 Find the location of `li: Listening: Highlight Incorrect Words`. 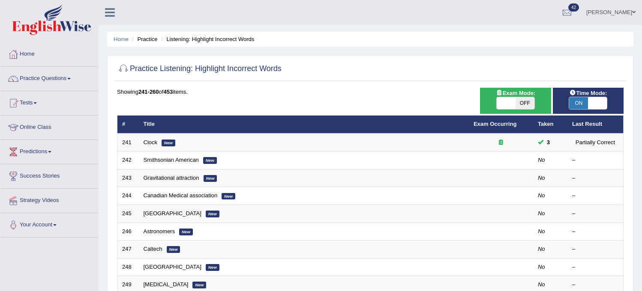

li: Listening: Highlight Incorrect Words is located at coordinates (206, 39).